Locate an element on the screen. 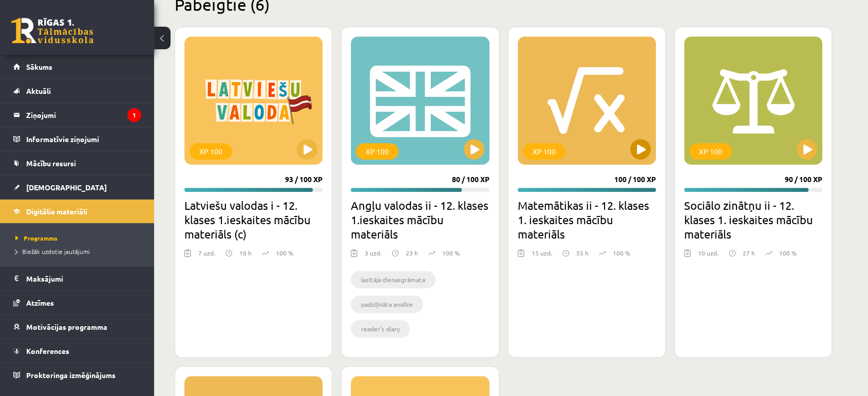 This screenshot has width=868, height=396. a: Rīgas 1. Tālmācības vidusskola is located at coordinates (52, 31).